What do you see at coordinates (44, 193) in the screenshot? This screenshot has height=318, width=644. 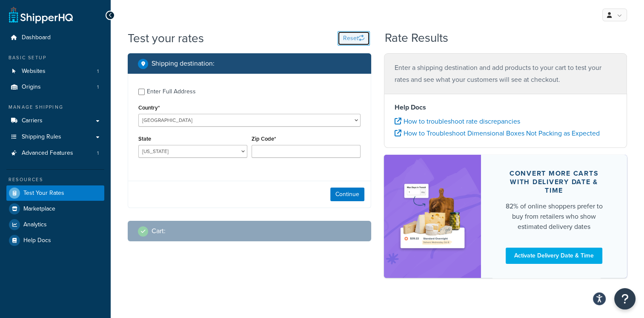 I see `span: Test Your Rates` at bounding box center [44, 193].